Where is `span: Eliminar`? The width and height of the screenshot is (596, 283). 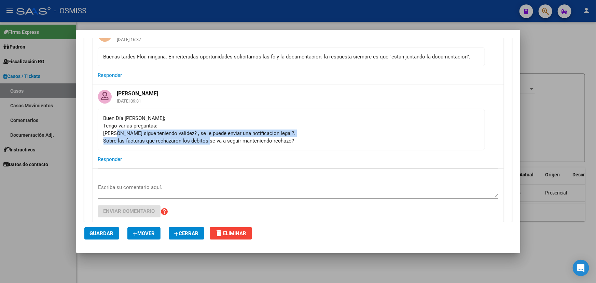
span: Eliminar is located at coordinates (231, 233).